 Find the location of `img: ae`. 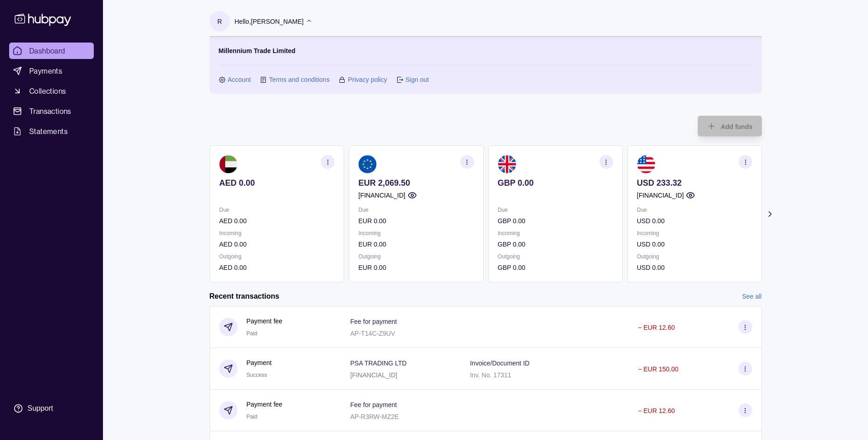

img: ae is located at coordinates (229, 164).